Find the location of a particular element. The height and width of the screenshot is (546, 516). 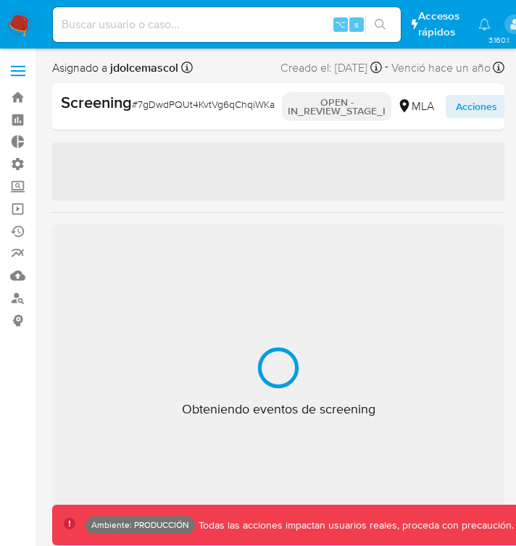

span: # 7gDwdPQUt4KvtVg6qChqiWKa is located at coordinates (203, 104).